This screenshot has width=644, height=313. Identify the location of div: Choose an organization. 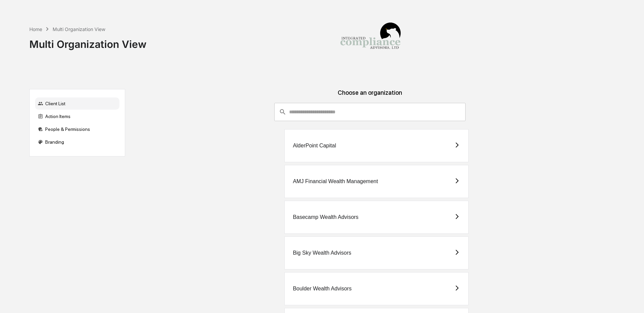
(370, 96).